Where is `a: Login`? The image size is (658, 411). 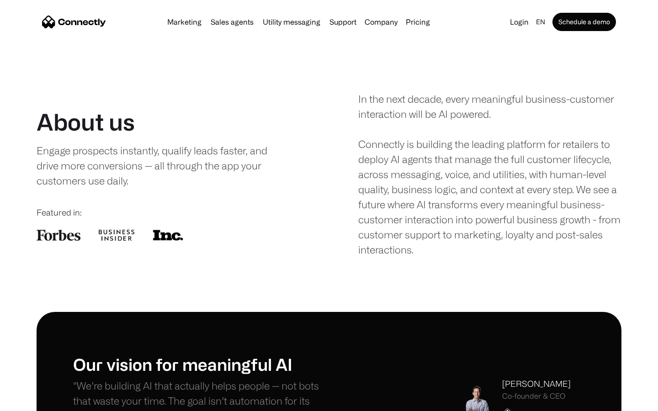
a: Login is located at coordinates (519, 22).